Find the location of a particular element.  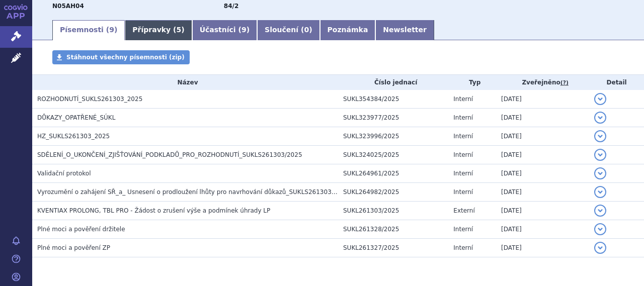

td: SUKL264982/2025 is located at coordinates (393, 192).